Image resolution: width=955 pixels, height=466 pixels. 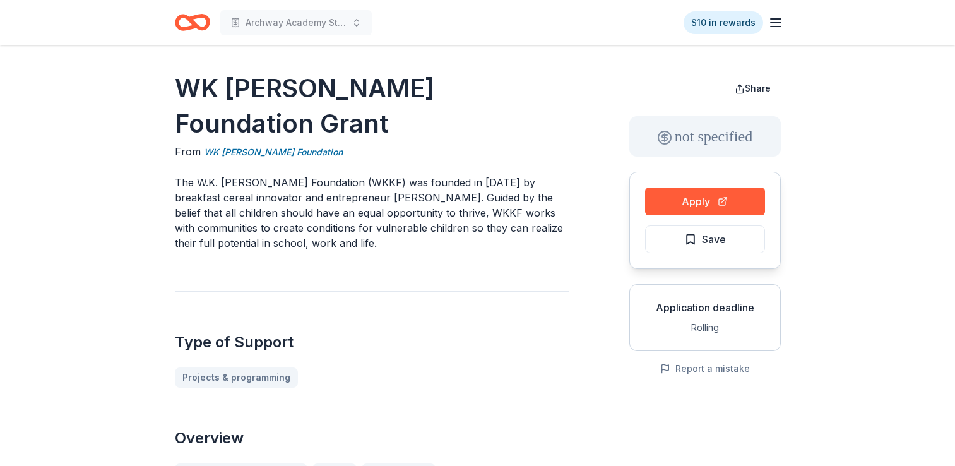 I want to click on span: Share, so click(x=758, y=88).